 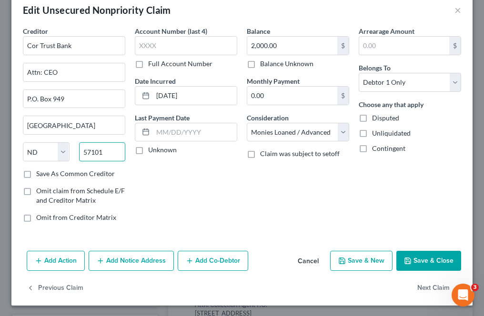 I want to click on input: Enter zip..., so click(x=102, y=152).